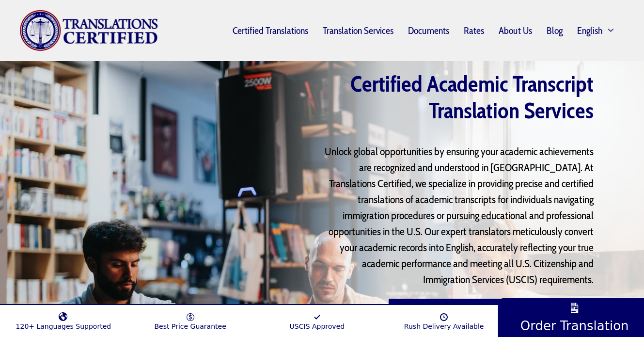 The image size is (644, 337). Describe the element at coordinates (358, 30) in the screenshot. I see `a: Translation Services` at that location.